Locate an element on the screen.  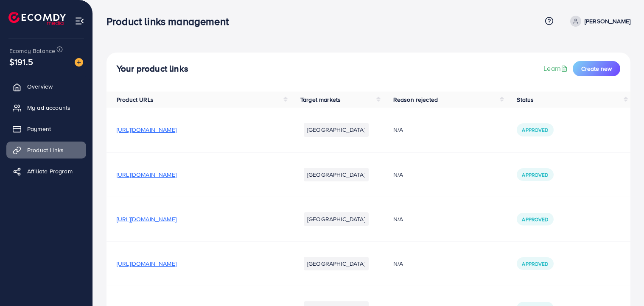
span: Affiliate Program is located at coordinates (50, 171).